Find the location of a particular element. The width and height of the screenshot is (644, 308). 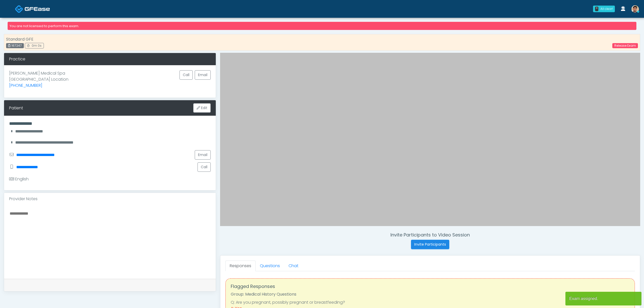

div: All clear! is located at coordinates (606, 9).